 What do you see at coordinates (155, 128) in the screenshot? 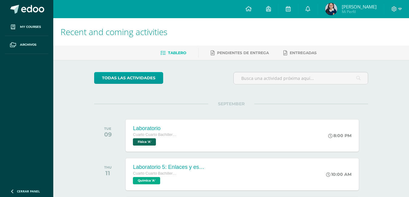
I see `div: Laboratorio` at bounding box center [155, 128].